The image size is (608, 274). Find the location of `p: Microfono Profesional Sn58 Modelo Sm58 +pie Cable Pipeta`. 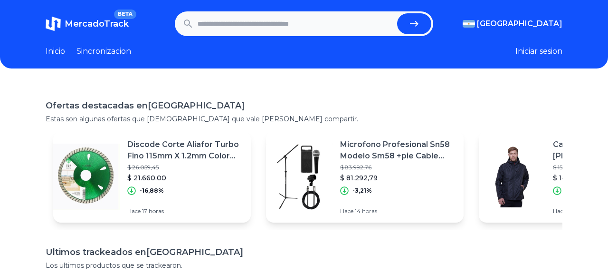

p: Microfono Profesional Sn58 Modelo Sm58 +pie Cable Pipeta is located at coordinates (398, 150).